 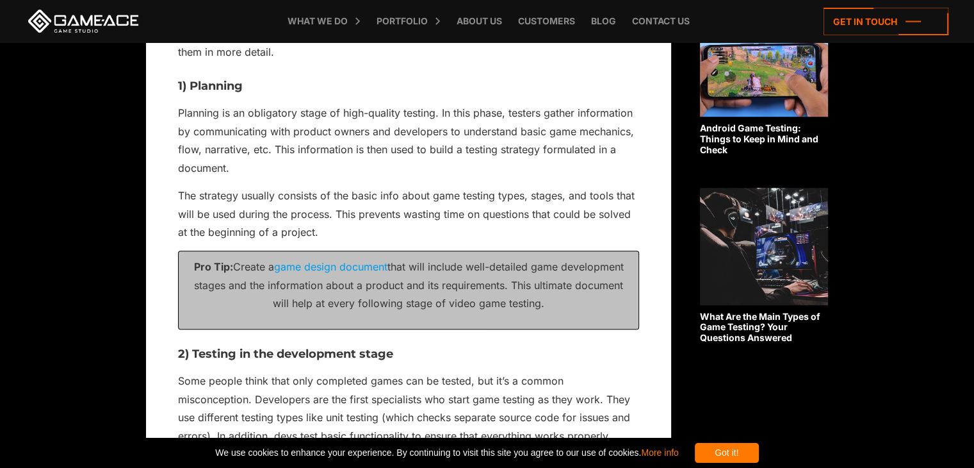 What do you see at coordinates (213, 267) in the screenshot?
I see `strong: Pro Tip:` at bounding box center [213, 267].